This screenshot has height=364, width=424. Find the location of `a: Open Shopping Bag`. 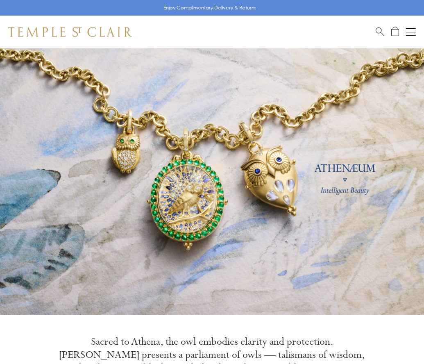

a: Open Shopping Bag is located at coordinates (395, 32).